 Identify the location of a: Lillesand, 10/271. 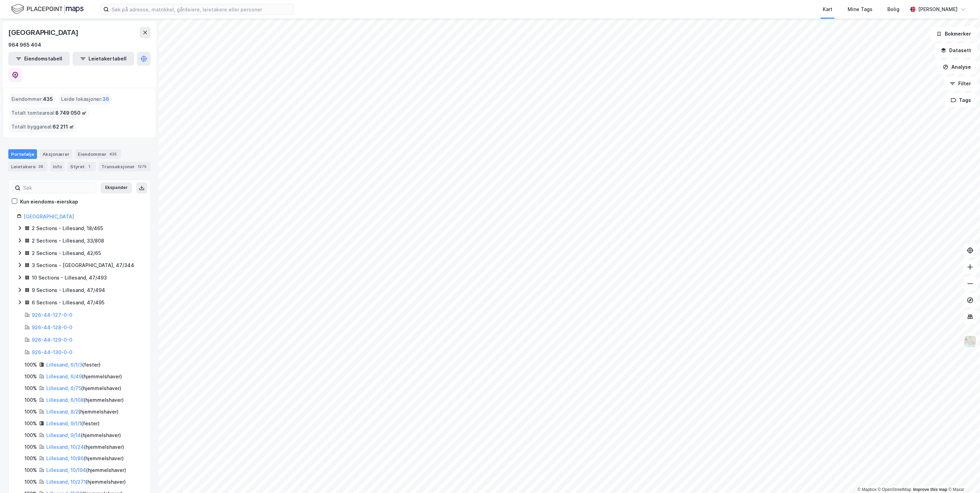
(66, 481).